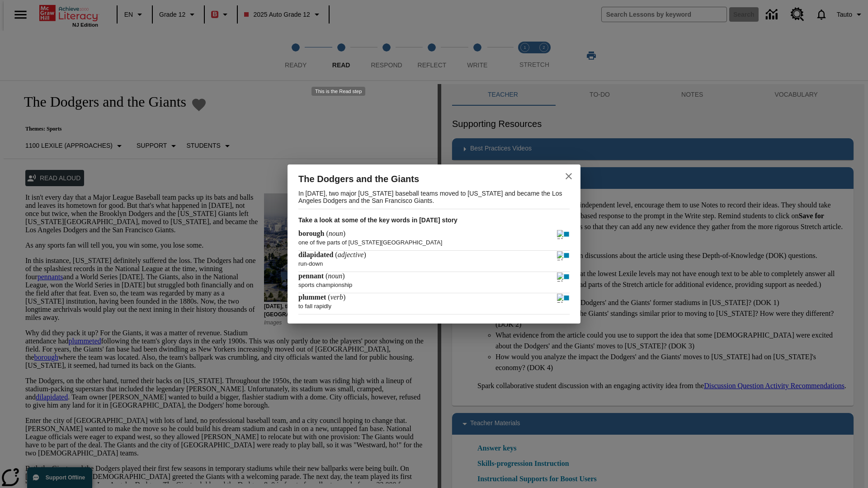 Image resolution: width=868 pixels, height=488 pixels. Describe the element at coordinates (421, 179) in the screenshot. I see `h2: The Dodgers and the Giants` at that location.